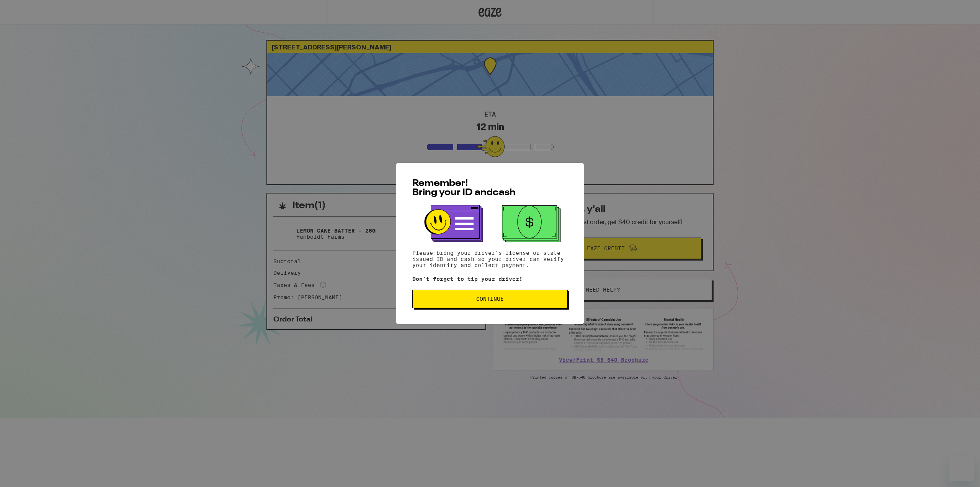 This screenshot has height=487, width=980. What do you see at coordinates (490, 298) in the screenshot?
I see `span: Continue` at bounding box center [490, 298].